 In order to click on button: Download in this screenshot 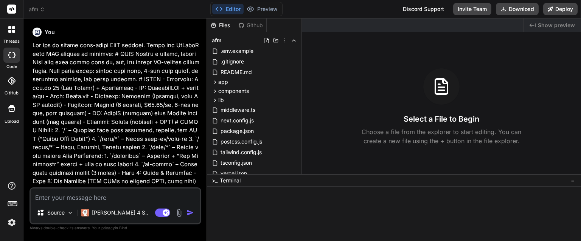, I will do `click(517, 9)`.